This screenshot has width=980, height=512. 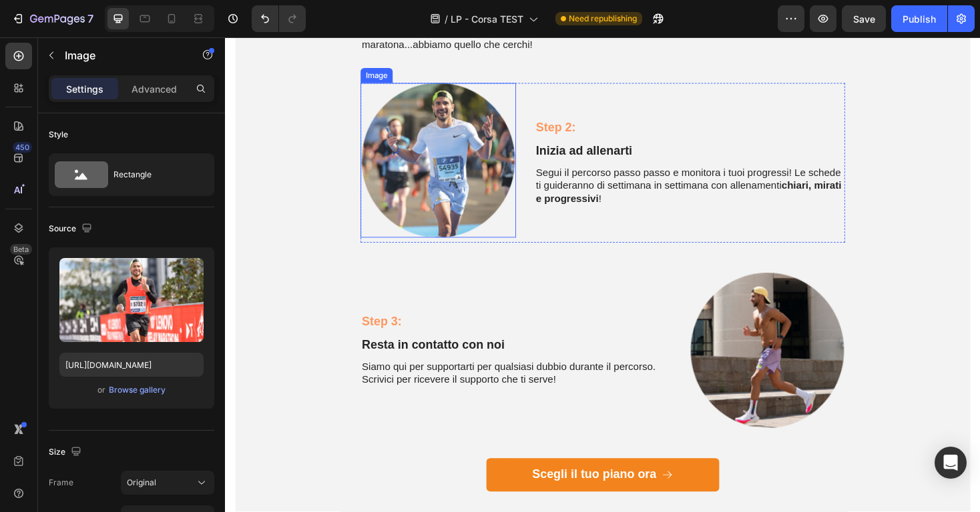 What do you see at coordinates (863, 18) in the screenshot?
I see `span: Save` at bounding box center [863, 18].